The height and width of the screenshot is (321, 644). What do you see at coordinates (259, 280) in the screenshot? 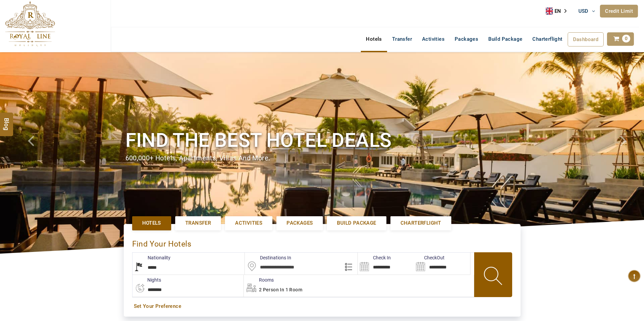
I see `label: Rooms` at bounding box center [259, 280].